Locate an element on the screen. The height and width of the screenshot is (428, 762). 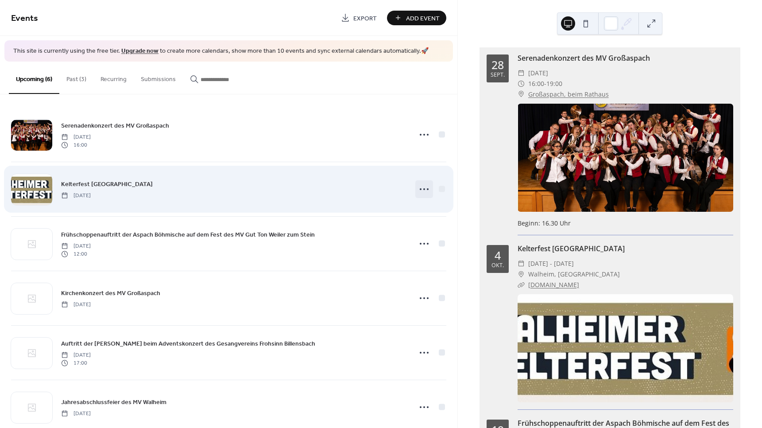
div: Sept. is located at coordinates (498, 75).